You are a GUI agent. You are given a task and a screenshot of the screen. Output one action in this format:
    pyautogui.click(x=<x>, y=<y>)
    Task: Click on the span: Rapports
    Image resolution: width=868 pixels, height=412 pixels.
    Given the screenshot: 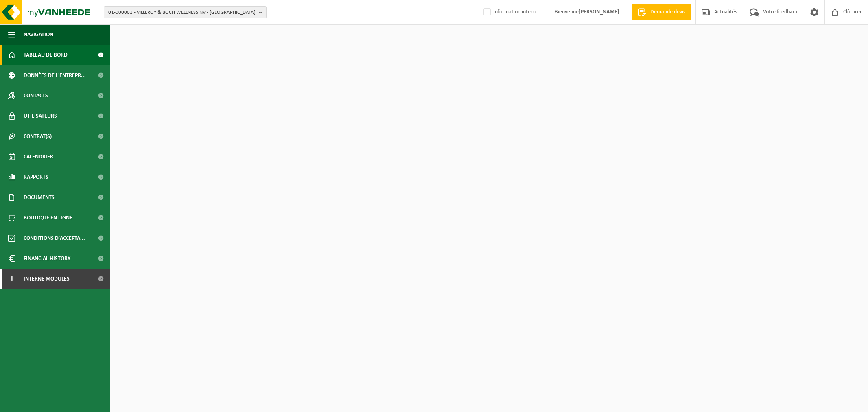 What is the action you would take?
    pyautogui.click(x=36, y=177)
    